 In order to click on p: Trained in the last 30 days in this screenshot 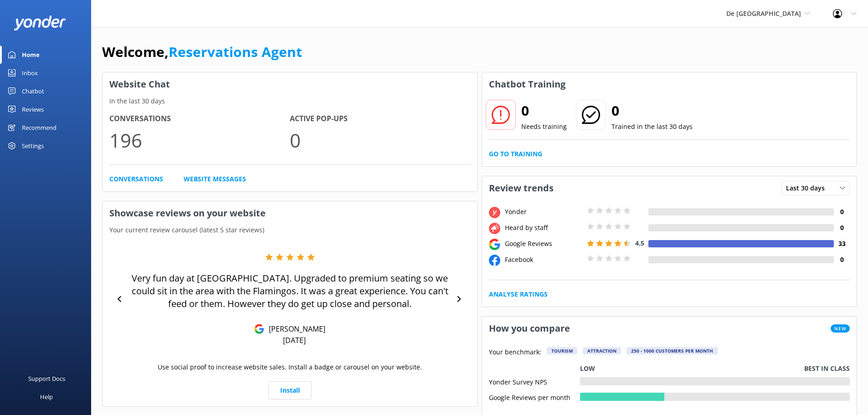, I will do `click(652, 127)`.